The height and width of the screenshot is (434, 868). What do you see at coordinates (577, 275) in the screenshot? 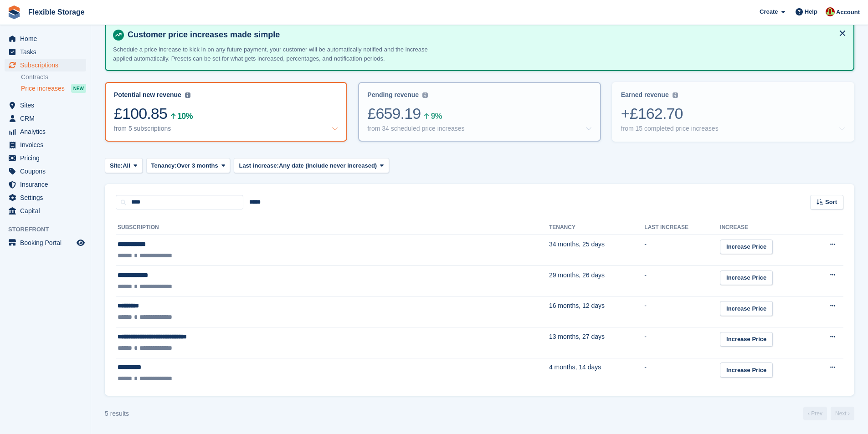
I see `span: 29 months, 26 days` at bounding box center [577, 275].